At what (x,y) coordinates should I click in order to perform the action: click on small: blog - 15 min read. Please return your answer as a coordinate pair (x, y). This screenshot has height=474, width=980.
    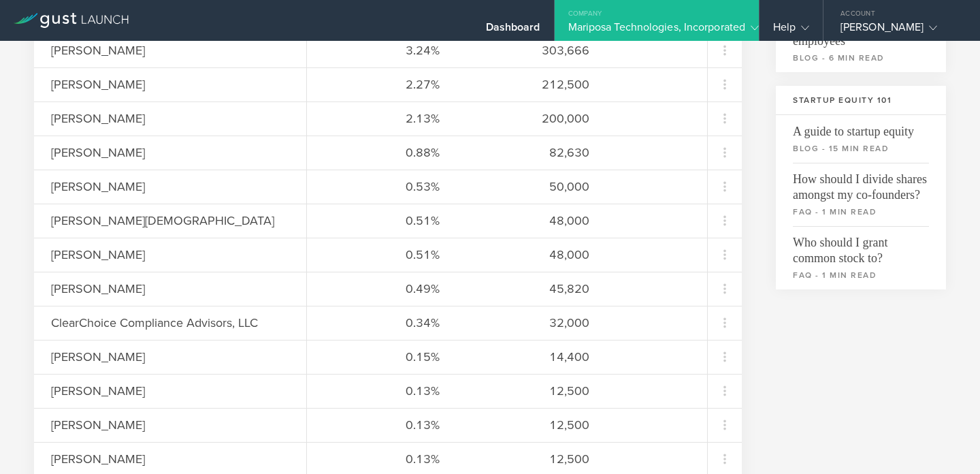
    Looking at the image, I should click on (861, 148).